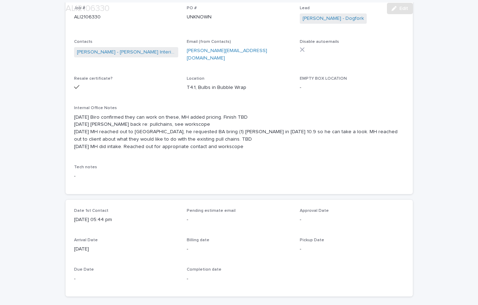  Describe the element at coordinates (86, 240) in the screenshot. I see `span: Arrival Date` at that location.